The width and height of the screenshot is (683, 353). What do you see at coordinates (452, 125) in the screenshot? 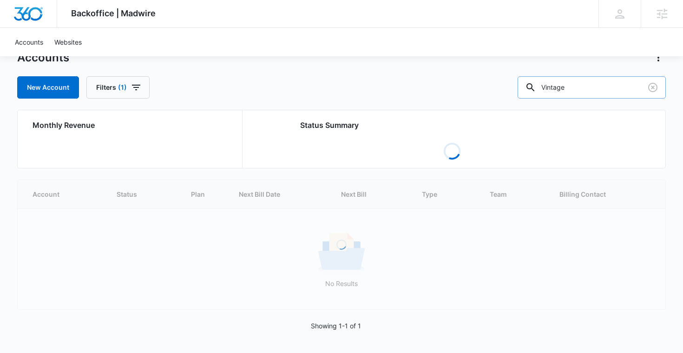
I see `h2: Status Summary` at bounding box center [452, 125].